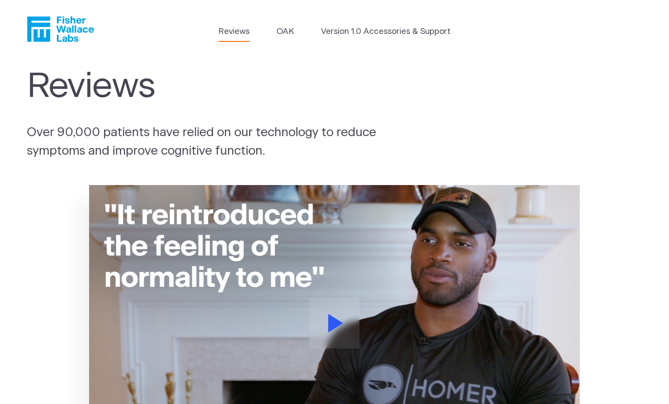 This screenshot has width=669, height=404. I want to click on a: OAK, so click(285, 32).